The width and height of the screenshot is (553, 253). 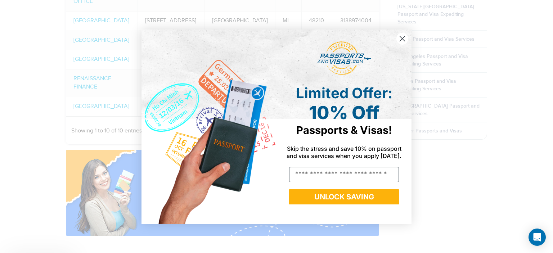 What do you see at coordinates (344, 113) in the screenshot?
I see `span: 10% Off` at bounding box center [344, 113].